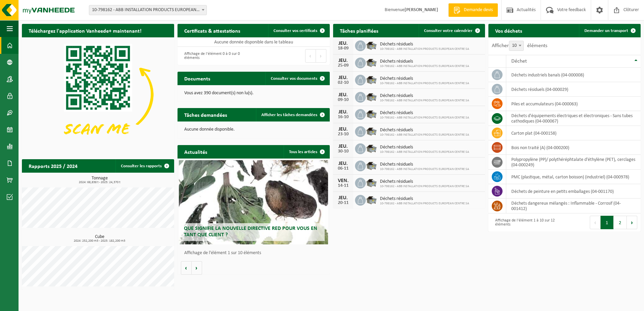 The width and height of the screenshot is (644, 311). What do you see at coordinates (100, 183) in the screenshot?
I see `span: 2024: 68,838 t - 2025: 24,370 t` at bounding box center [100, 183].